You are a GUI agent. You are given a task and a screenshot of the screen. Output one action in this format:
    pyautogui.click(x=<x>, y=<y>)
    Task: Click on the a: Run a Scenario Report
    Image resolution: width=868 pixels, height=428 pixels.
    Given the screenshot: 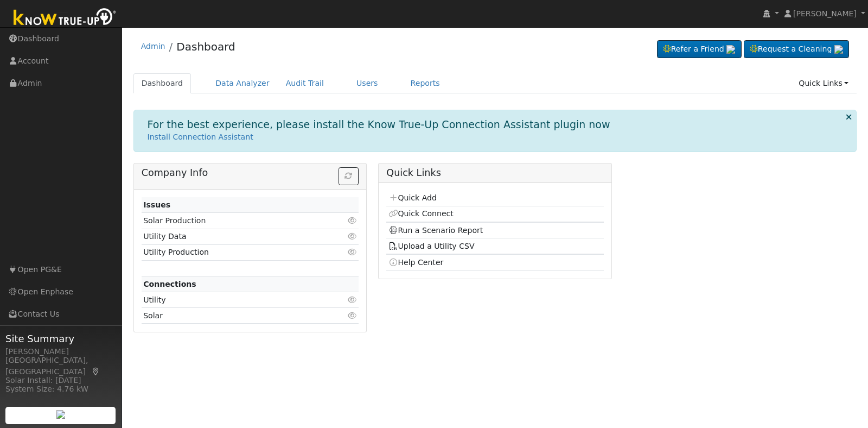 What is the action you would take?
    pyautogui.click(x=436, y=230)
    